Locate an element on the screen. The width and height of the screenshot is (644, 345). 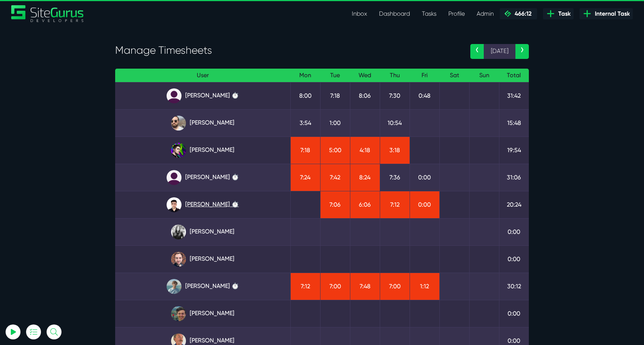
th: Fri is located at coordinates (425, 75).